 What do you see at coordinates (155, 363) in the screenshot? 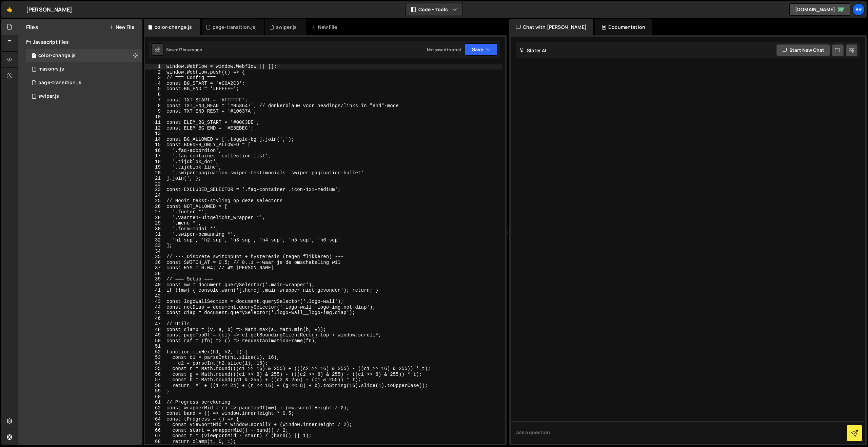
I see `div: 54` at bounding box center [155, 363].